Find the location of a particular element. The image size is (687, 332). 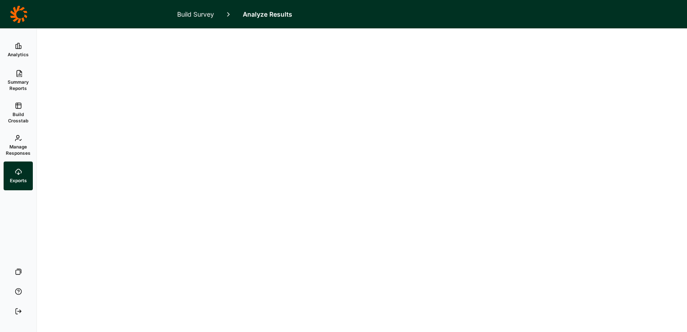

span: Analytics is located at coordinates (18, 54).